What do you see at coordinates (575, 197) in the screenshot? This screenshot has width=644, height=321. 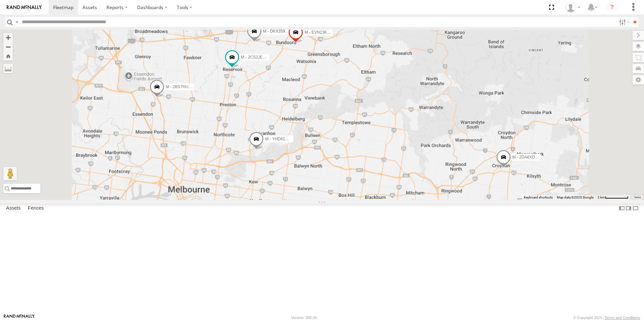 I see `span: Map data ©2025 Google` at bounding box center [575, 197].